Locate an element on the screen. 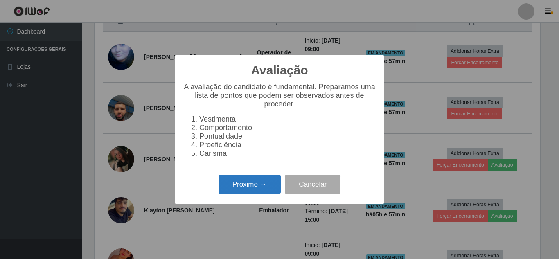 The image size is (559, 259). li: Pontualidade is located at coordinates (288, 136).